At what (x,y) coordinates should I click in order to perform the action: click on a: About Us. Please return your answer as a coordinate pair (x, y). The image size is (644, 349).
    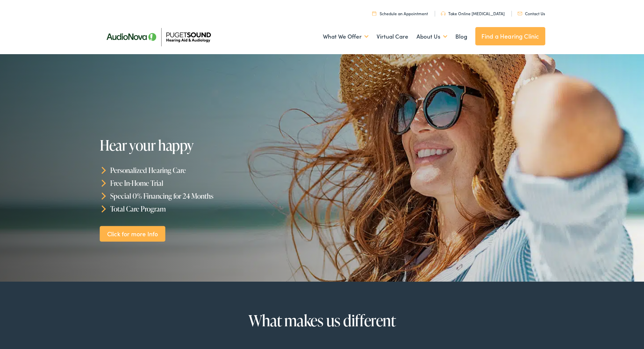
    Looking at the image, I should click on (432, 37).